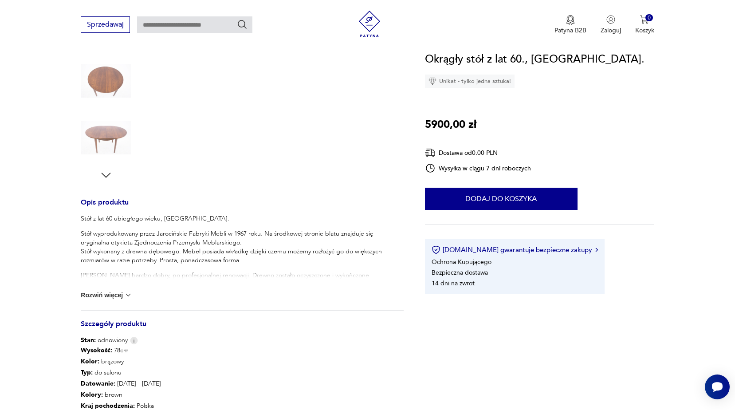  I want to click on img: Ikona dostawy, so click(430, 153).